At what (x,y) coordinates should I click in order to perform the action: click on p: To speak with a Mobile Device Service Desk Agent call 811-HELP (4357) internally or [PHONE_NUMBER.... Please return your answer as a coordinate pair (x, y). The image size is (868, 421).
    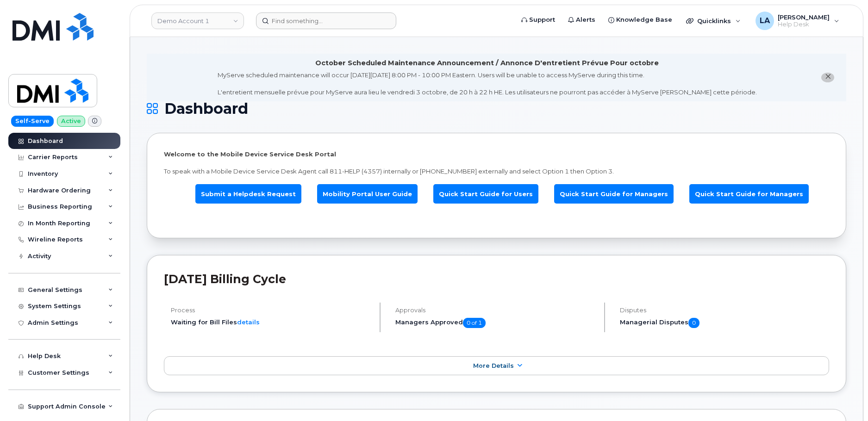
    Looking at the image, I should click on (497, 171).